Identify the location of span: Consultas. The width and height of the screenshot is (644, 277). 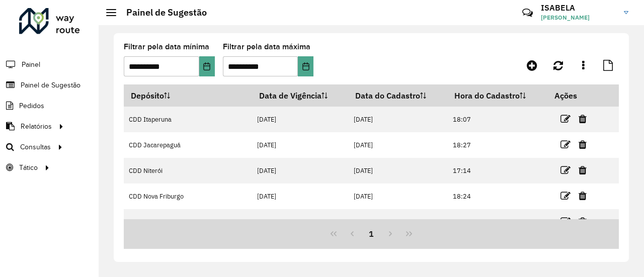
(35, 147).